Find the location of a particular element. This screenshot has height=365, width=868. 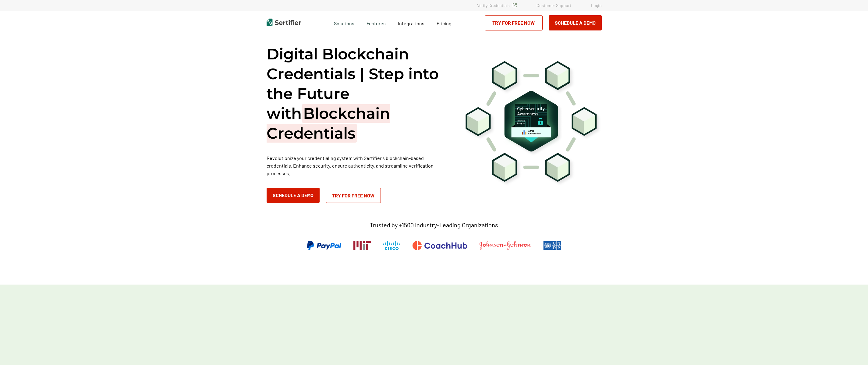

span: Blockchain Credentials is located at coordinates (328, 123).